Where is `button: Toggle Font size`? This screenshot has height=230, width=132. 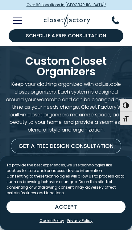 button: Toggle Font size is located at coordinates (126, 118).